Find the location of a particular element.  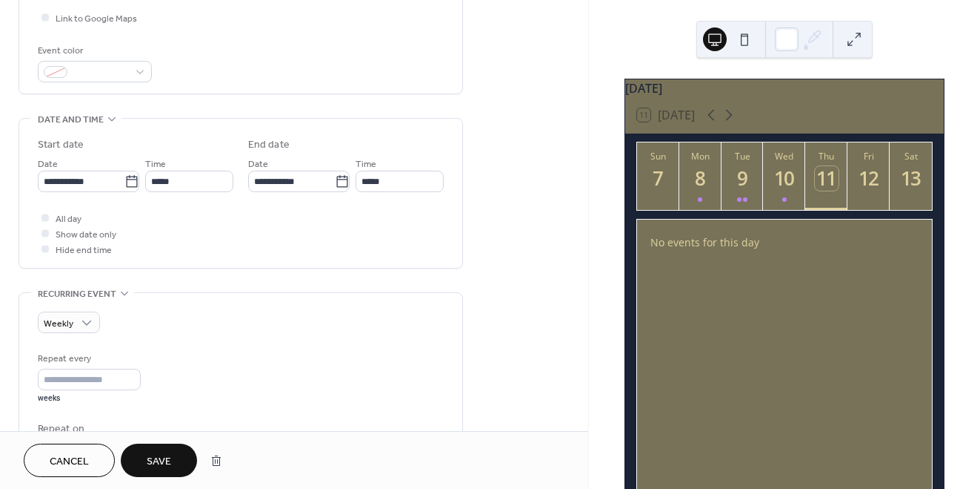

div: Sat is located at coordinates (911, 156).